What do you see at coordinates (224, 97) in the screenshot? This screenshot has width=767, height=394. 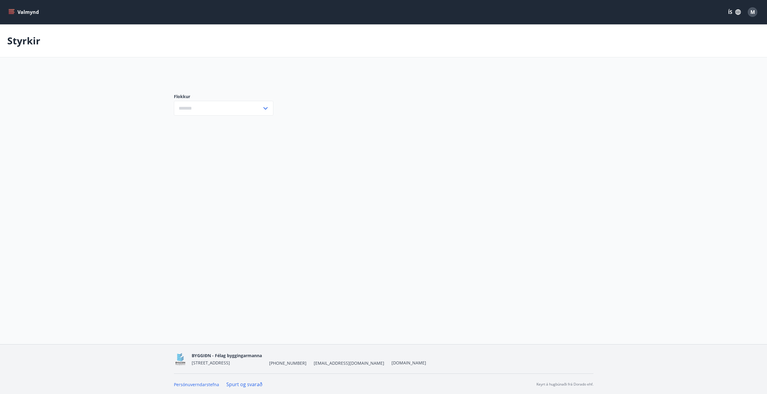 I see `label: Flokkur` at bounding box center [224, 97].